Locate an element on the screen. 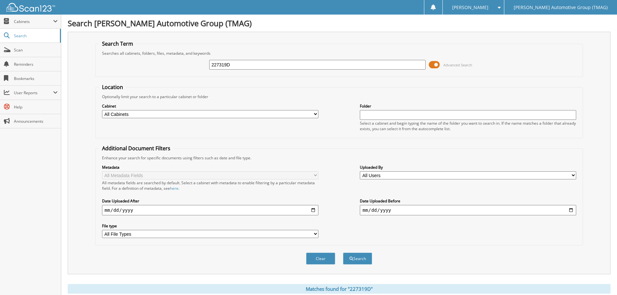 Image resolution: width=617 pixels, height=295 pixels. label: Date Uploaded Before is located at coordinates (468, 201).